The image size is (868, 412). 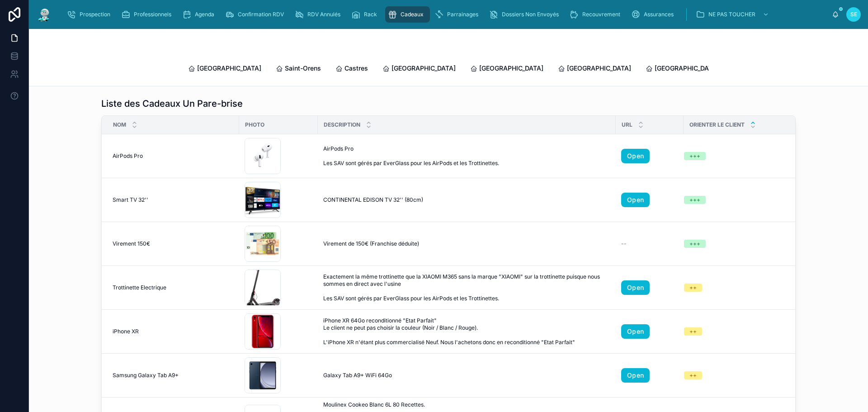 I want to click on span: Virement de 150€ (Franchise déduite), so click(x=371, y=244).